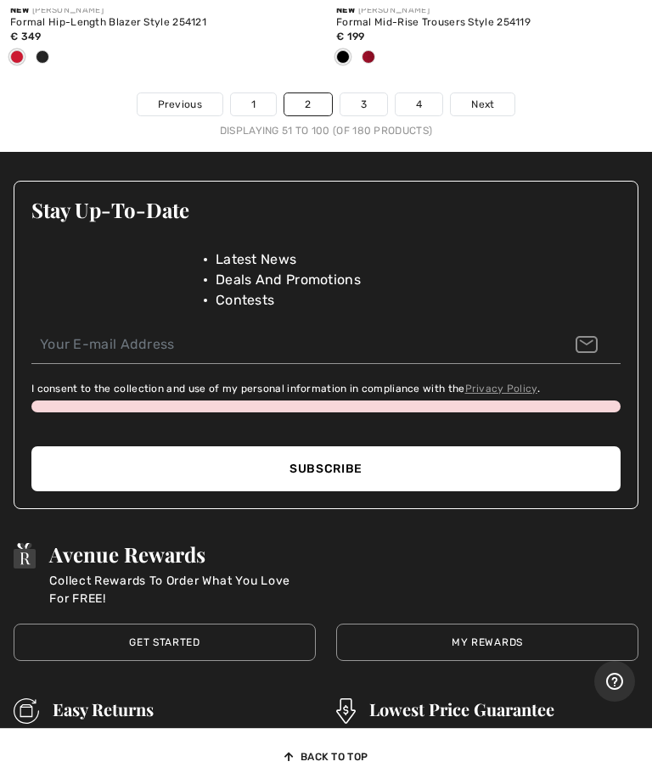 This screenshot has height=784, width=652. Describe the element at coordinates (462, 710) in the screenshot. I see `h3: Lowest Price Guarantee` at that location.